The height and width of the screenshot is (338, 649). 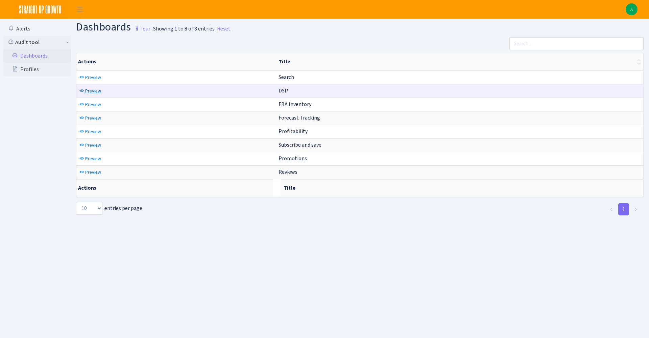 What do you see at coordinates (300, 144) in the screenshot?
I see `span: Subscribe and save` at bounding box center [300, 144].